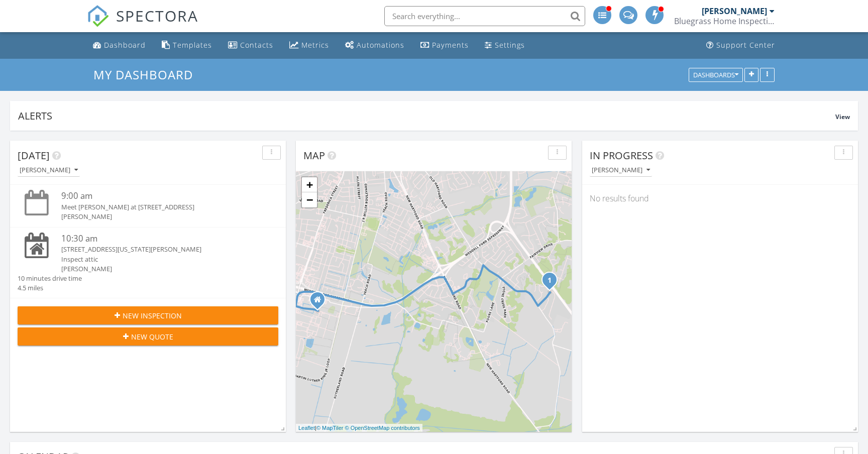  What do you see at coordinates (309, 45) in the screenshot?
I see `a: Metrics` at bounding box center [309, 45].